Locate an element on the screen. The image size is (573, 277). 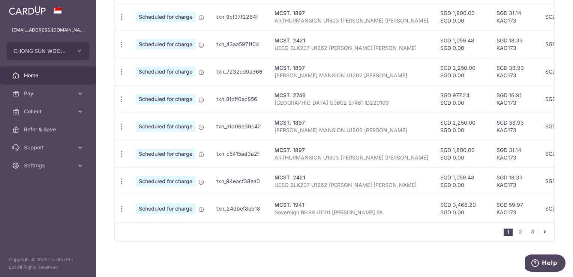
td: txn_c5415ad3a2f is located at coordinates (239, 153).